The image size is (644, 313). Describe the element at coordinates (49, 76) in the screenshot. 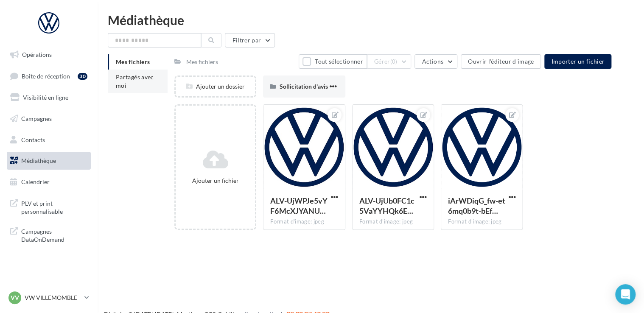

I see `a: Boîte de réception30` at that location.